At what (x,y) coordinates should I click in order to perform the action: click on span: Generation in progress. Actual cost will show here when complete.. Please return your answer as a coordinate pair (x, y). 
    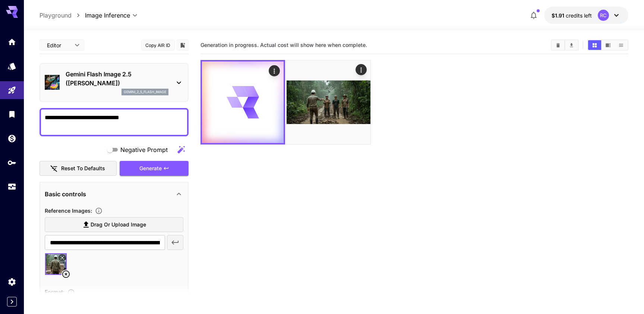
    Looking at the image, I should click on (283, 44).